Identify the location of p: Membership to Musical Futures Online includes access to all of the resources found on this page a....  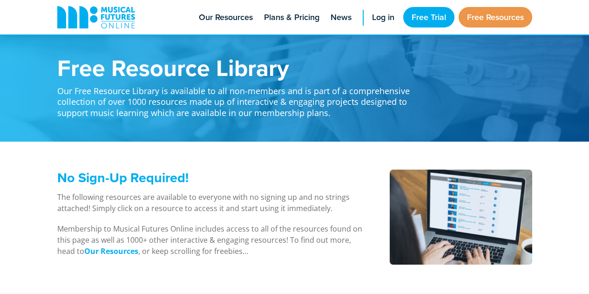
(211, 240).